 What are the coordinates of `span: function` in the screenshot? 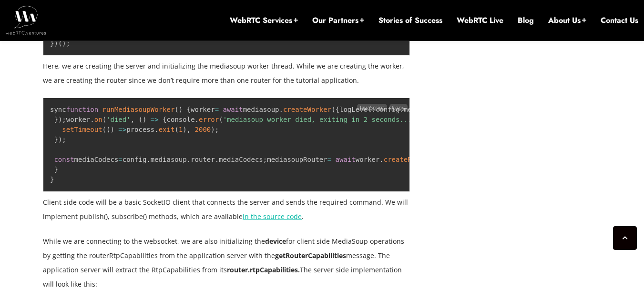 It's located at (82, 110).